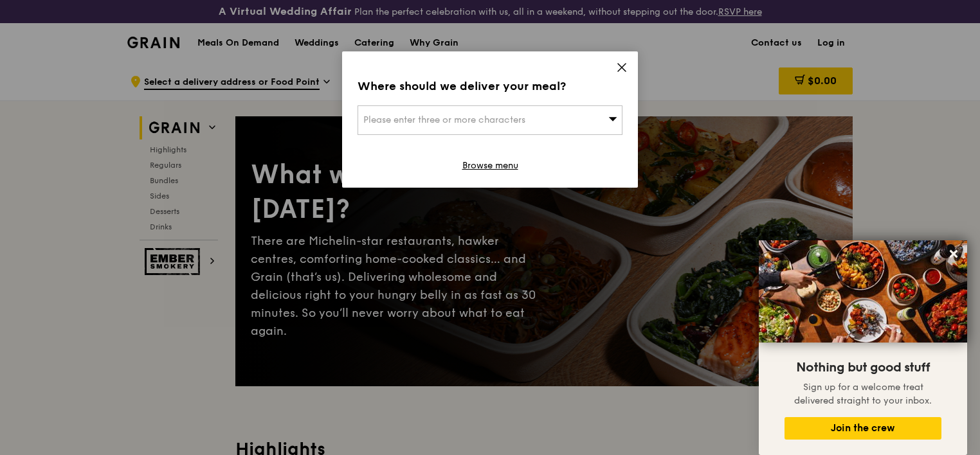 This screenshot has height=455, width=980. I want to click on span: Please enter three or more characters, so click(445, 119).